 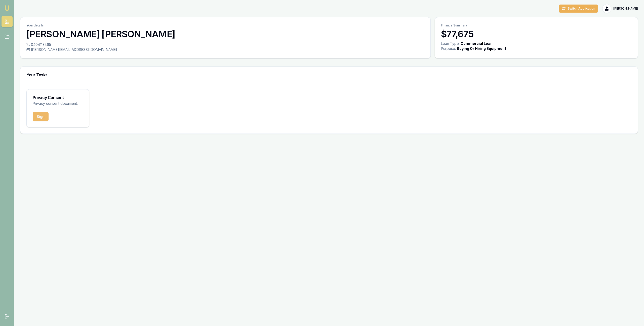 What do you see at coordinates (477, 44) in the screenshot?
I see `div: Commercial Loan` at bounding box center [477, 44].